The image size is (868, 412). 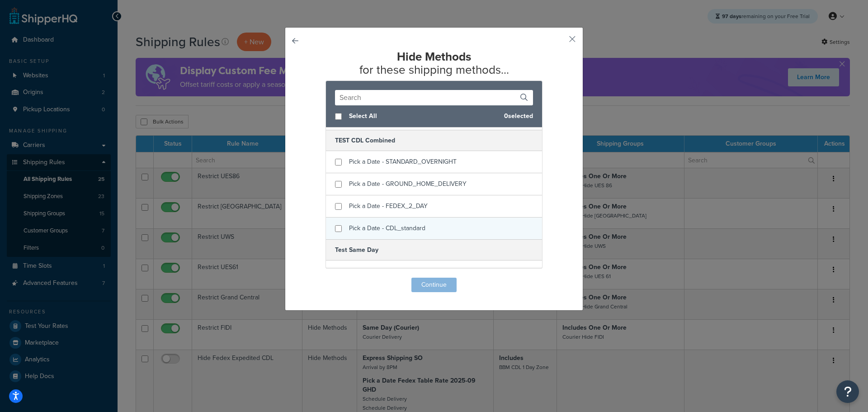 I want to click on span: Pick a Date - GROUND_HOME_DELIVERY, so click(x=408, y=184).